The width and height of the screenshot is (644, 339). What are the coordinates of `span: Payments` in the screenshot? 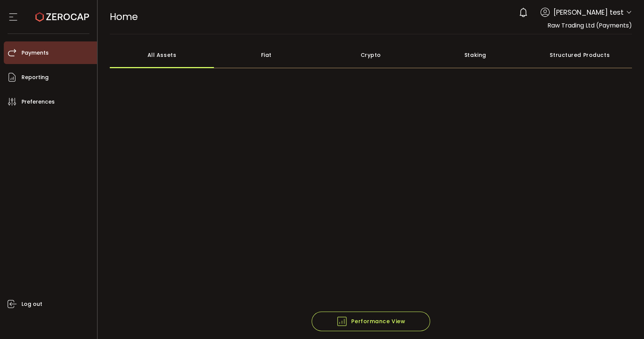 It's located at (35, 53).